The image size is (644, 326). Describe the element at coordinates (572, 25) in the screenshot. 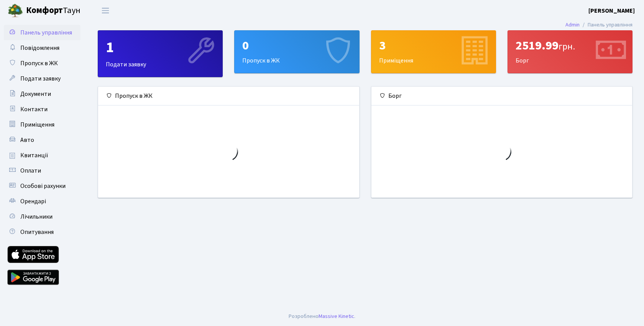

I see `a: Admin` at that location.